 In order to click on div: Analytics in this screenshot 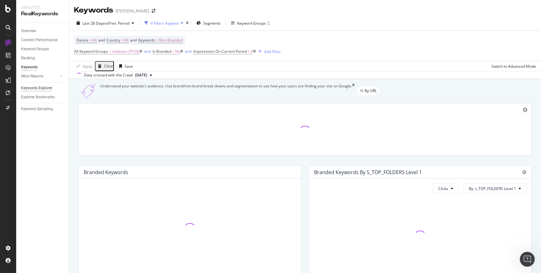, I will do `click(42, 7)`.